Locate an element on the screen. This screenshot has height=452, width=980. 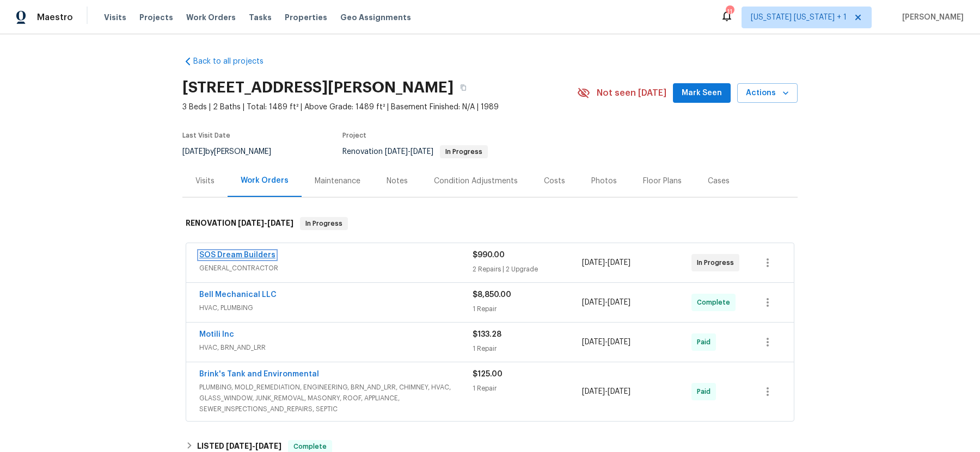
span: Actions is located at coordinates (767, 93).